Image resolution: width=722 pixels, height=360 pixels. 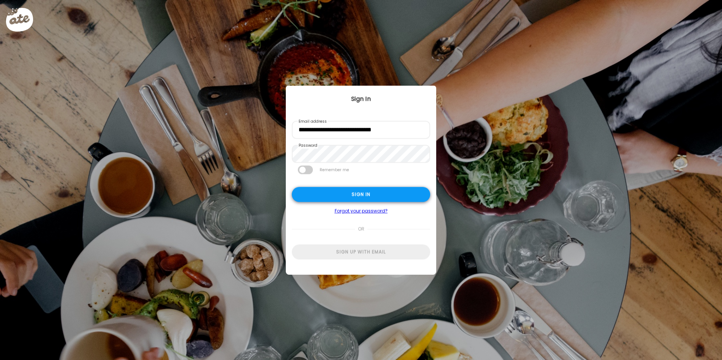 I want to click on label: Remember me, so click(x=334, y=170).